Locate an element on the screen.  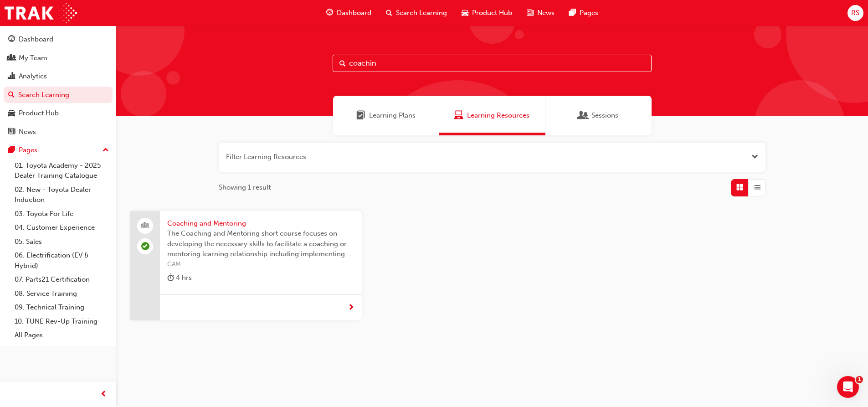
span: Product Hub is located at coordinates (492, 13).